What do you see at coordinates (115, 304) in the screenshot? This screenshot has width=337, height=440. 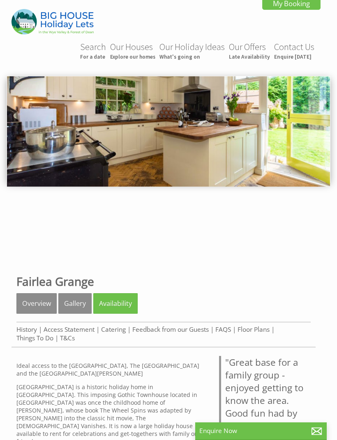 I see `a: Availability` at bounding box center [115, 304].